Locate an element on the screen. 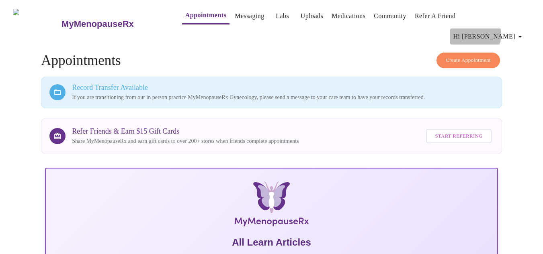 This screenshot has width=543, height=254. button: Appointments is located at coordinates (206, 16).